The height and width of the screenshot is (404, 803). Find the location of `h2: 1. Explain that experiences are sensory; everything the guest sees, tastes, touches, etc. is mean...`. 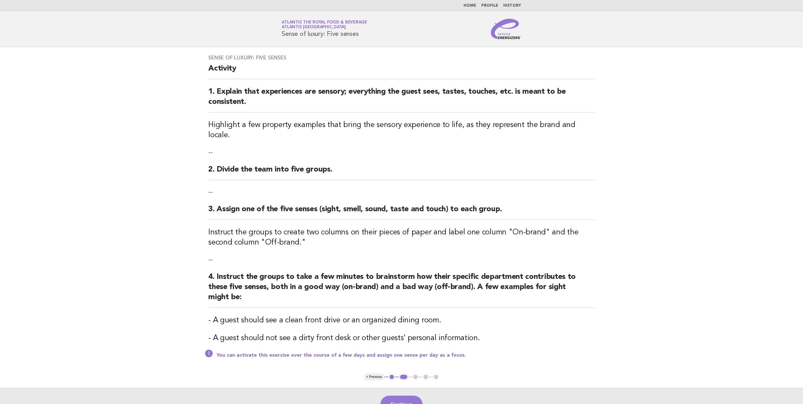

h2: 1. Explain that experiences are sensory; everything the guest sees, tastes, touches, etc. is mean... is located at coordinates (401, 99).